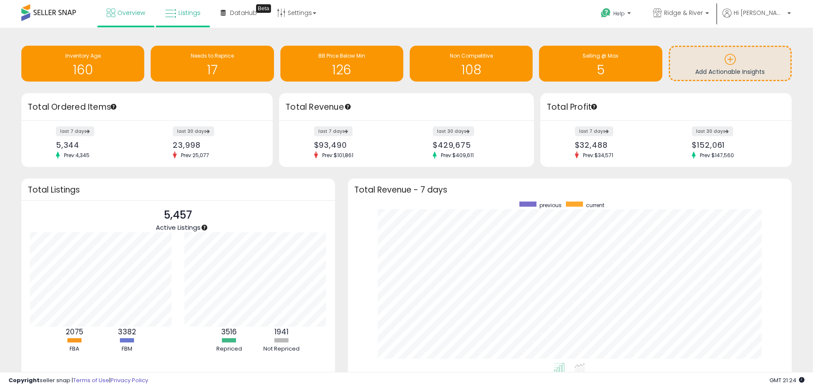 Image resolution: width=813 pixels, height=389 pixels. What do you see at coordinates (683, 13) in the screenshot?
I see `span: Ridge & River` at bounding box center [683, 13].